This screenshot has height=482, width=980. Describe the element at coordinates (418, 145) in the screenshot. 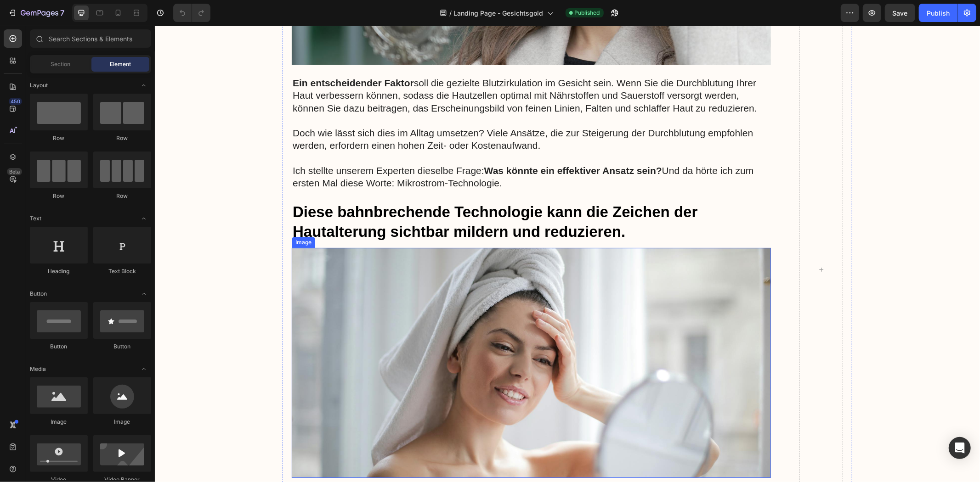

I see `strong: Was könnte ein effektiver Ansatz sein?` at that location.